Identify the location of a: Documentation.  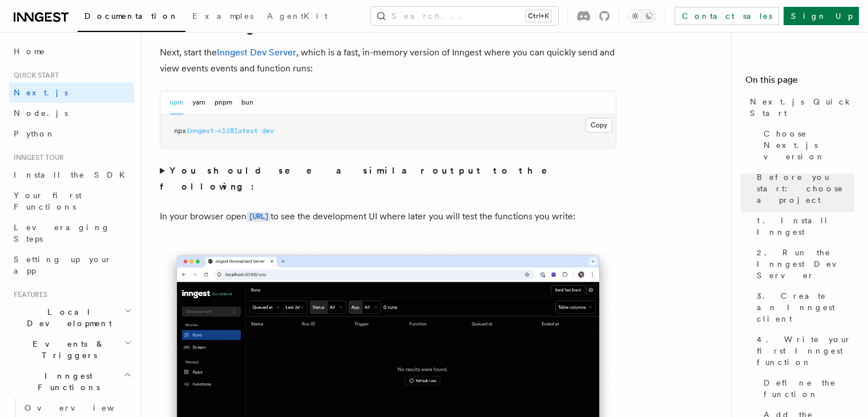
(131, 18).